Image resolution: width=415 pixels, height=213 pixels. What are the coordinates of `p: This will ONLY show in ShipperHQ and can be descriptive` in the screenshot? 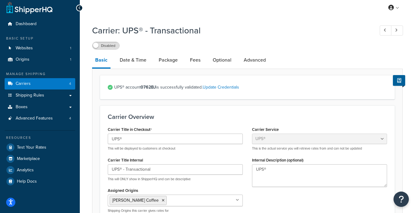 It's located at (175, 179).